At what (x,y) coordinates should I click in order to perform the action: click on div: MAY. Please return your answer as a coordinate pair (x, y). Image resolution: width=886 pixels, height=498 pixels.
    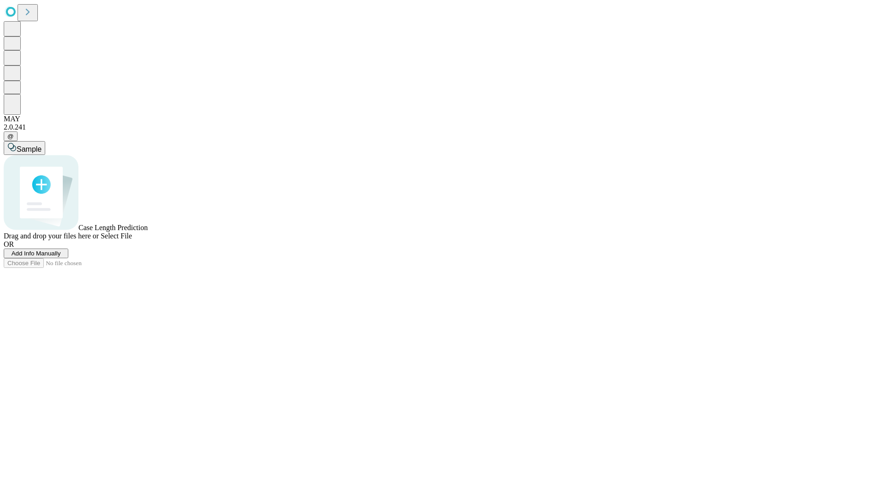
    Looking at the image, I should click on (443, 119).